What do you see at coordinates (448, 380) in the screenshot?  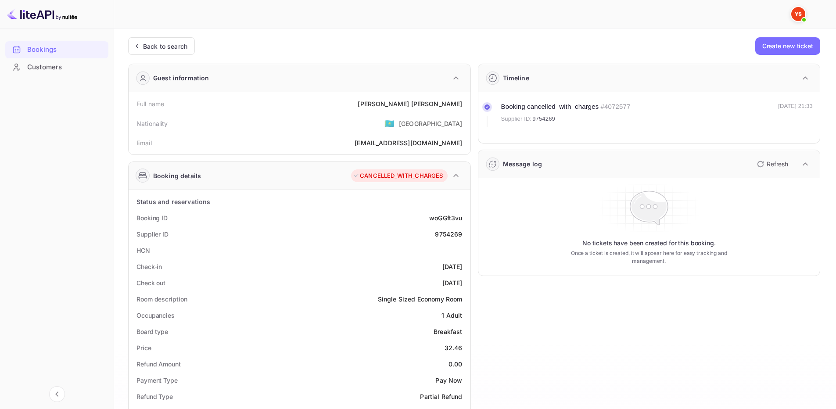 I see `div: Pay Now` at bounding box center [448, 380].